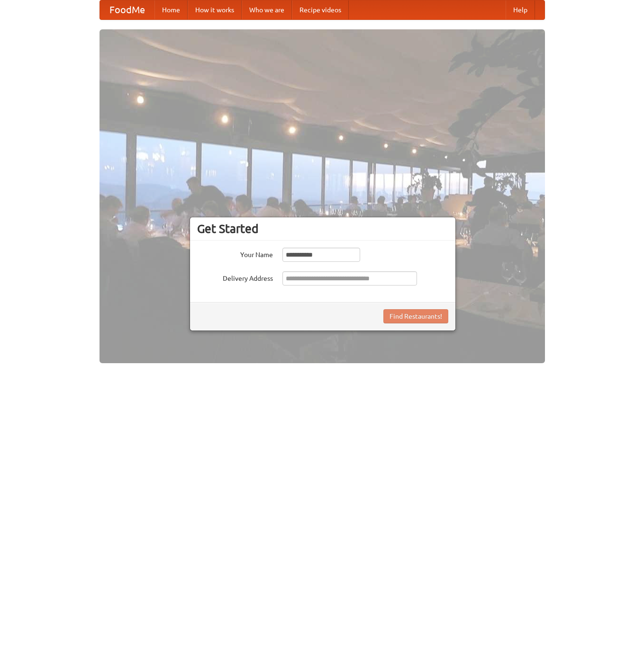  Describe the element at coordinates (323, 229) in the screenshot. I see `h3: Get Started` at that location.